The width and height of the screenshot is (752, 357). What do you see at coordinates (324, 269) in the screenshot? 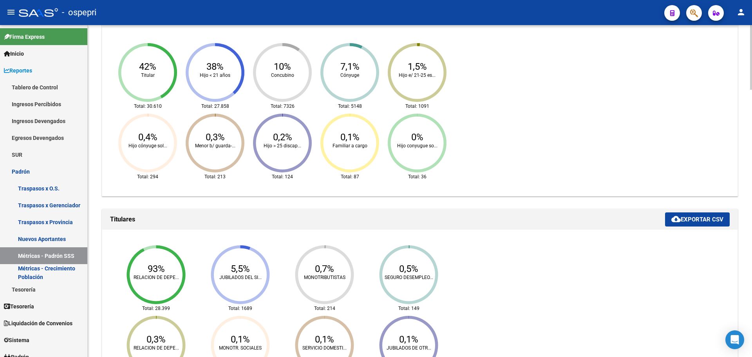
I see `text: 0,7%` at bounding box center [324, 269].